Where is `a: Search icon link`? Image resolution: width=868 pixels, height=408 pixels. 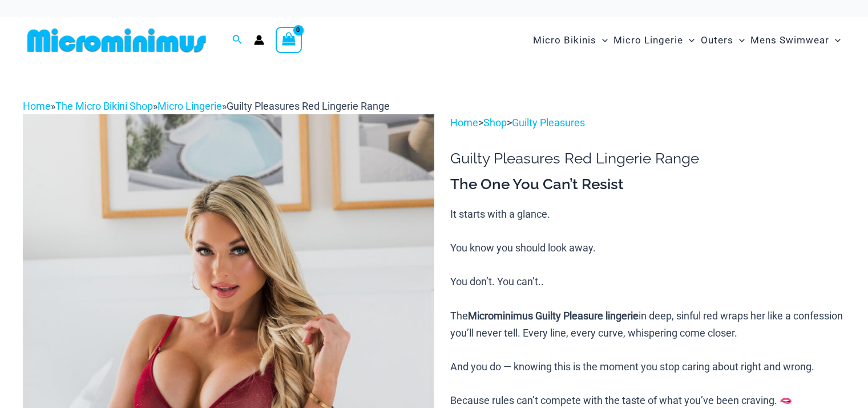 a: Search icon link is located at coordinates (237, 40).